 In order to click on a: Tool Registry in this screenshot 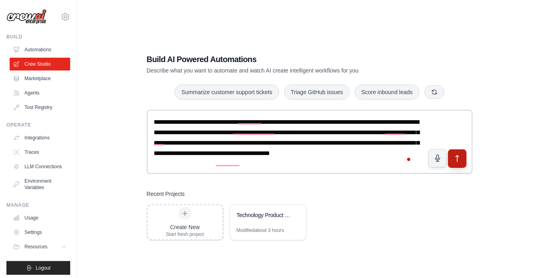, I will do `click(40, 107)`.